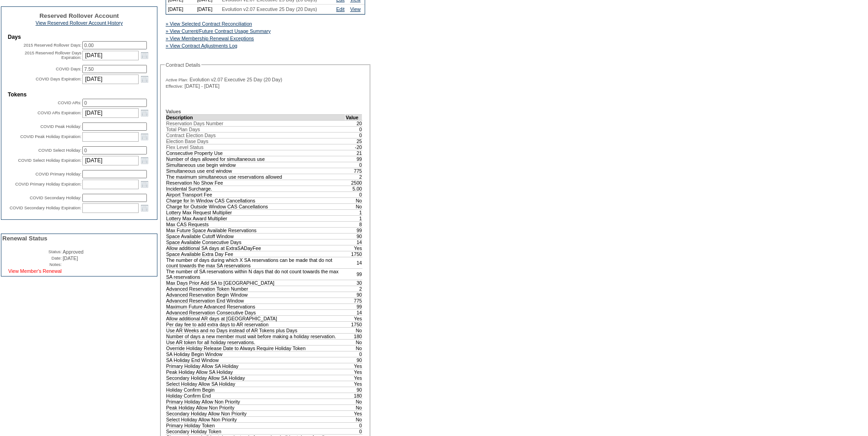 This screenshot has width=868, height=436. Describe the element at coordinates (256, 342) in the screenshot. I see `td: Use AR token for all holiday reservations.` at that location.